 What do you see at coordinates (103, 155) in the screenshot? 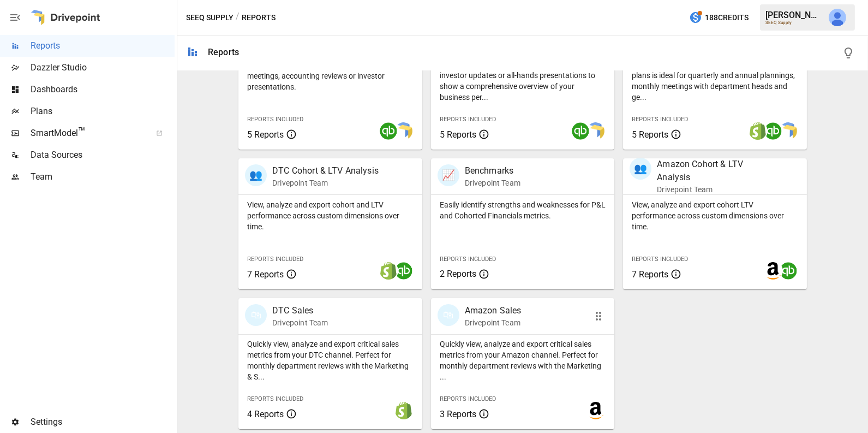
I see `span: Data Sources` at bounding box center [103, 155].